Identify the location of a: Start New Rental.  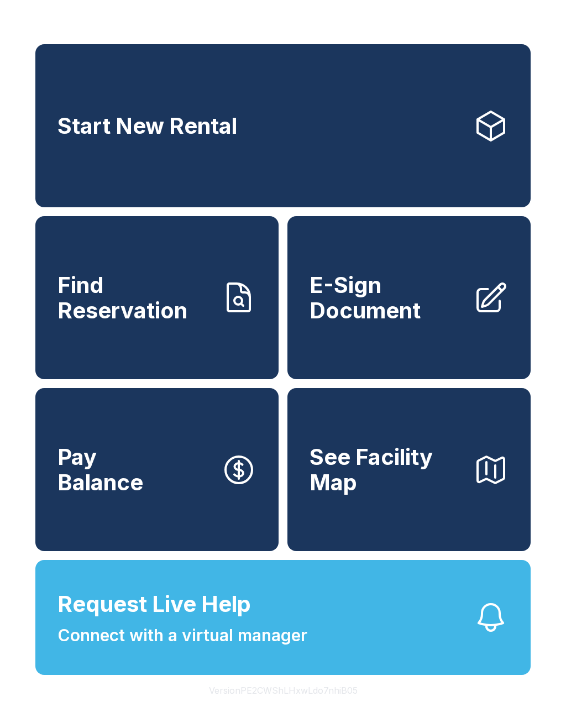
(283, 125).